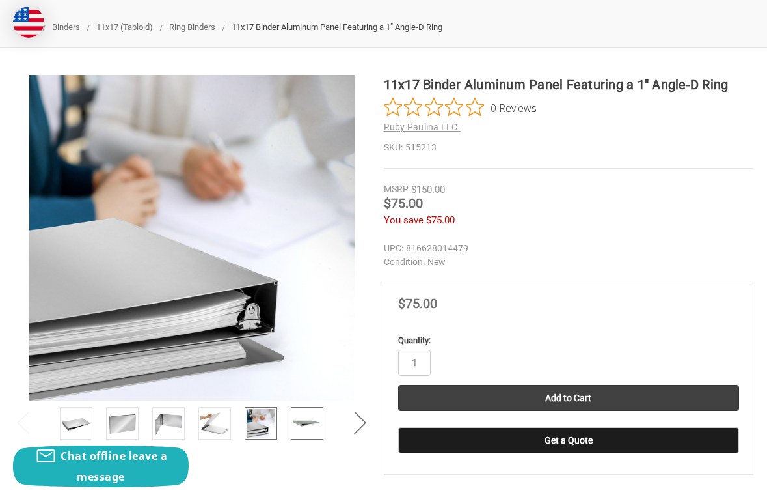  What do you see at coordinates (428, 189) in the screenshot?
I see `span: $150.00` at bounding box center [428, 189].